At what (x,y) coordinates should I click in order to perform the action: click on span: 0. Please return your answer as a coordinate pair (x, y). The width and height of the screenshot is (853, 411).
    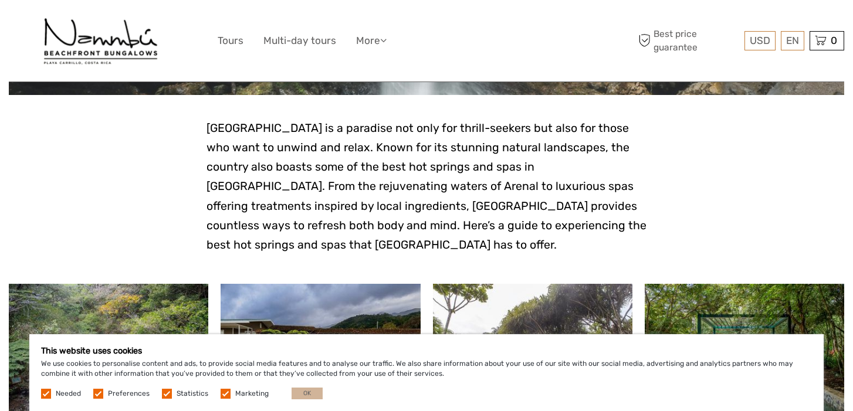
    Looking at the image, I should click on (834, 40).